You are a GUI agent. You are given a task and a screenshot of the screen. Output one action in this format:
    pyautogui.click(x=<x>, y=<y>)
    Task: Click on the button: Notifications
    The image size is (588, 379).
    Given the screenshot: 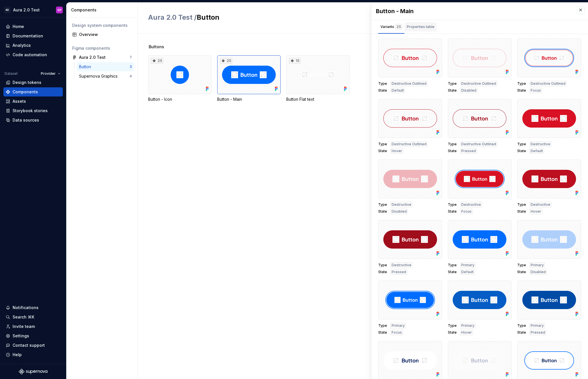 What is the action you would take?
    pyautogui.click(x=33, y=307)
    